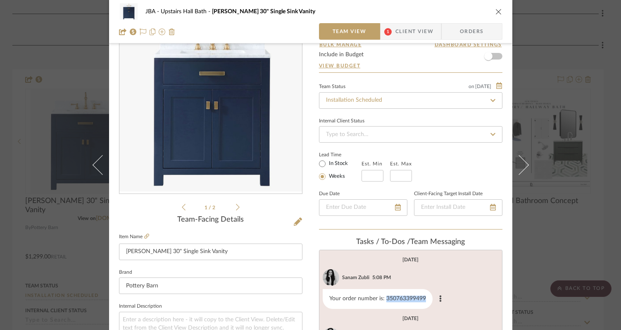 The image size is (621, 330). Describe the element at coordinates (329, 194) in the screenshot. I see `label: Due Date` at that location.